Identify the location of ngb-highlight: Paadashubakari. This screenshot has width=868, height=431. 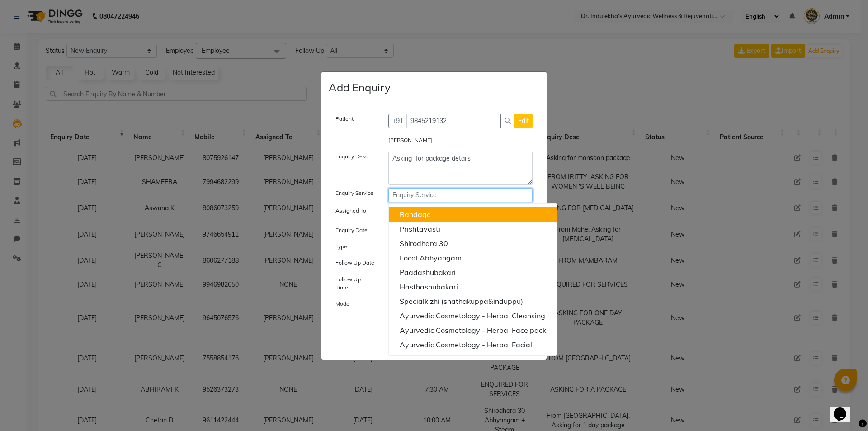
(428, 272).